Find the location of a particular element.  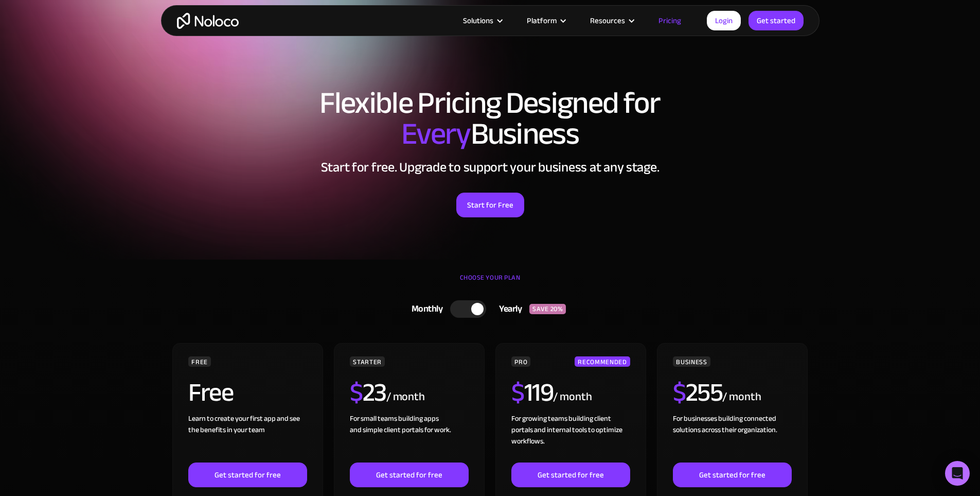

a: Start for Free is located at coordinates (490, 205).